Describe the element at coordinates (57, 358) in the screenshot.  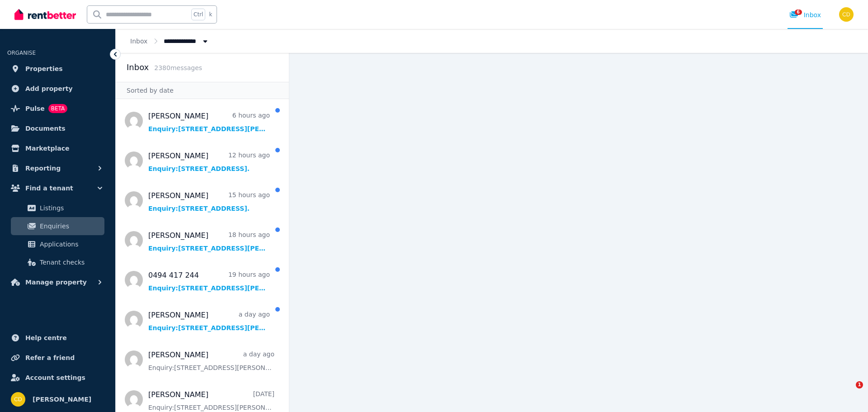
I see `a: Refer a friend` at that location.